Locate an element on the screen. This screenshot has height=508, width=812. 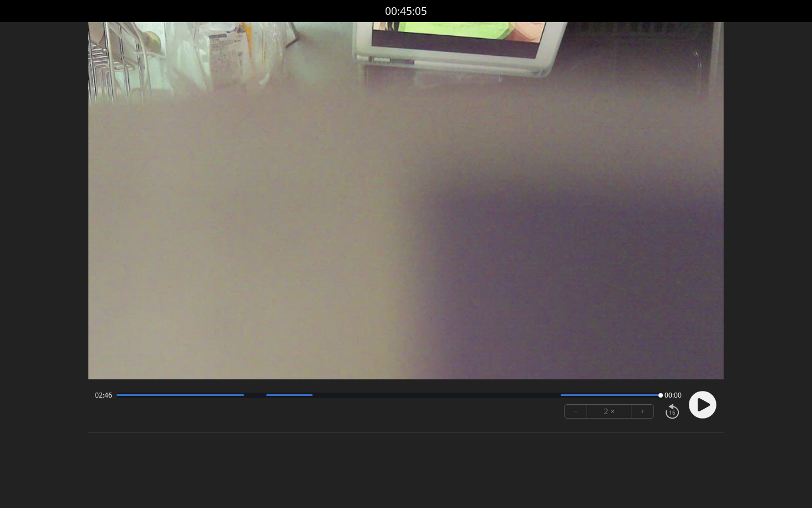
span: 00:00 is located at coordinates (673, 395).